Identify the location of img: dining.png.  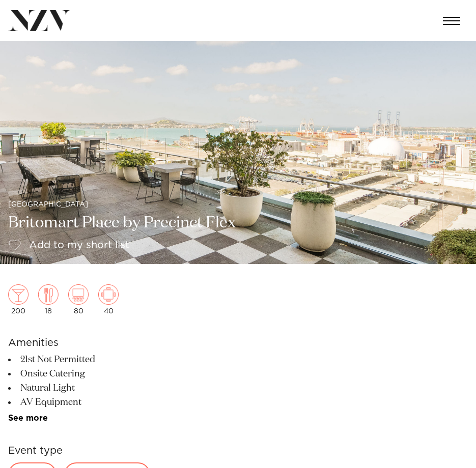
(48, 295).